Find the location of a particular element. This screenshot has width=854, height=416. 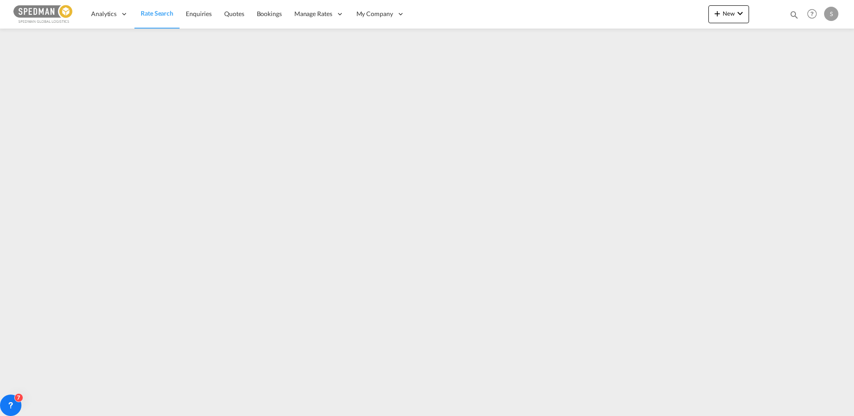

span: Analytics is located at coordinates (104, 14).